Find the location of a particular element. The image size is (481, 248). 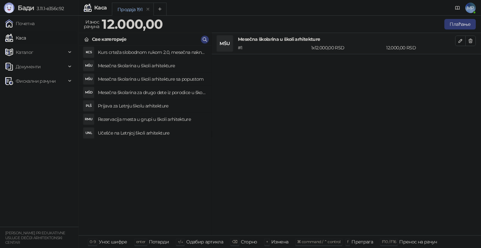

div: Претрага is located at coordinates (362, 242).